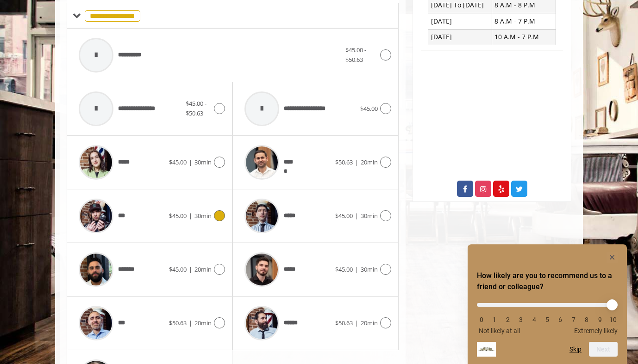 The image size is (638, 364). What do you see at coordinates (494, 320) in the screenshot?
I see `li: 1` at bounding box center [494, 320].